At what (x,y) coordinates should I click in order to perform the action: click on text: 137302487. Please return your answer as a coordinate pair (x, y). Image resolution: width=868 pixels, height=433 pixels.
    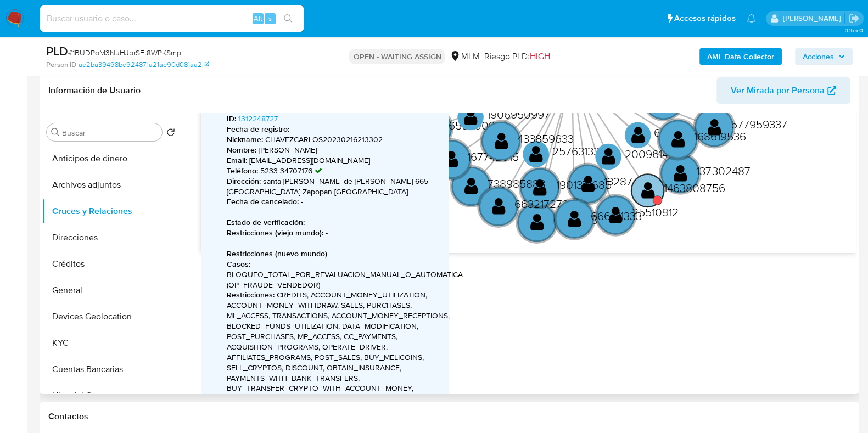
    Looking at the image, I should click on (723, 170).